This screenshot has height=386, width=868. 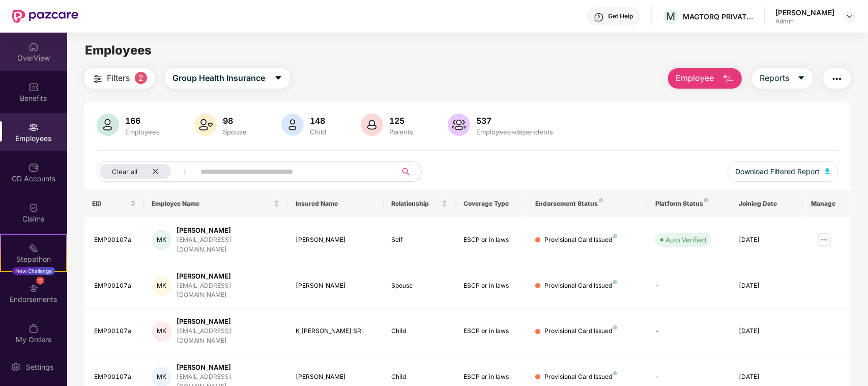 What do you see at coordinates (34, 208) in the screenshot?
I see `img: svg+xml;base64,PHN2ZyBpZD0iQ2xhaW0iIHhtbG5zPSJodHRwOi8vd3d3LnczLm9yZy8yMDAwL3N2ZyIgd2lkdGg9IjIwIi...` at bounding box center [34, 208].